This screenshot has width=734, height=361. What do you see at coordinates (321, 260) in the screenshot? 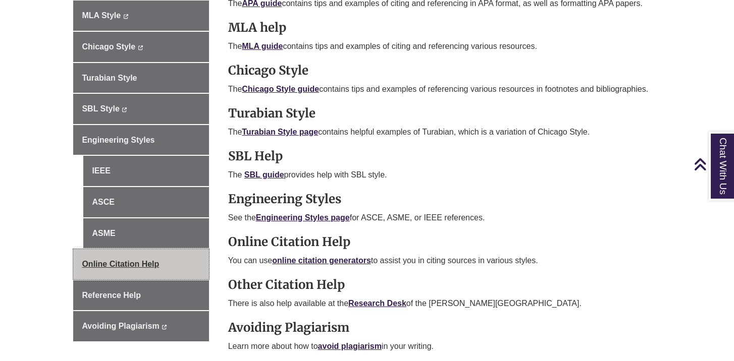
I see `a: online citation generators` at bounding box center [321, 260].